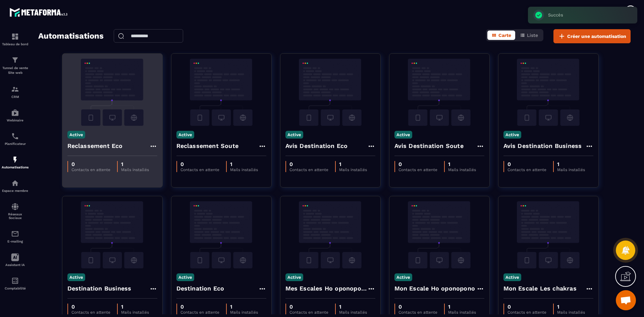 The width and height of the screenshot is (644, 317). What do you see at coordinates (15, 191) in the screenshot?
I see `p: Espace membre` at bounding box center [15, 191].